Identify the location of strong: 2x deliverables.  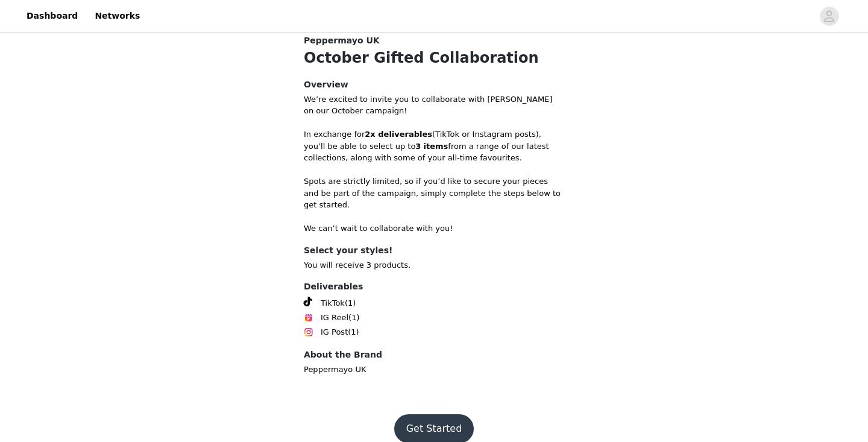
(398, 134).